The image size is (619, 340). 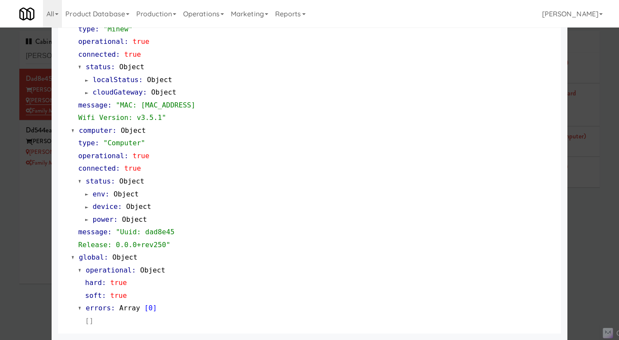 I want to click on span: 0, so click(x=151, y=308).